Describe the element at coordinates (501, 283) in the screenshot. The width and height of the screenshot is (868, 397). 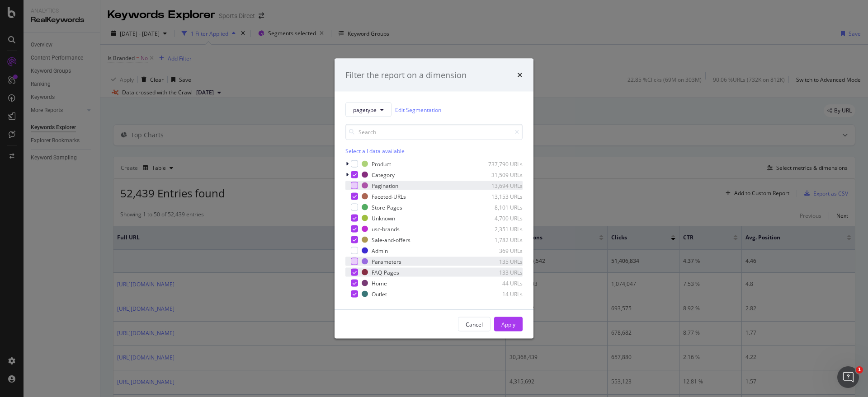
I see `div: 44 URLs` at that location.